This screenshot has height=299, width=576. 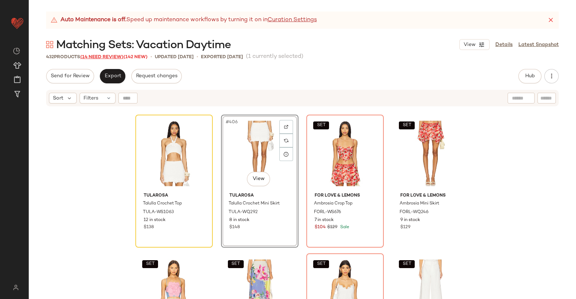 What do you see at coordinates (345, 154) in the screenshot?
I see `img: FORL-WS676_V1.jpg` at bounding box center [345, 154].